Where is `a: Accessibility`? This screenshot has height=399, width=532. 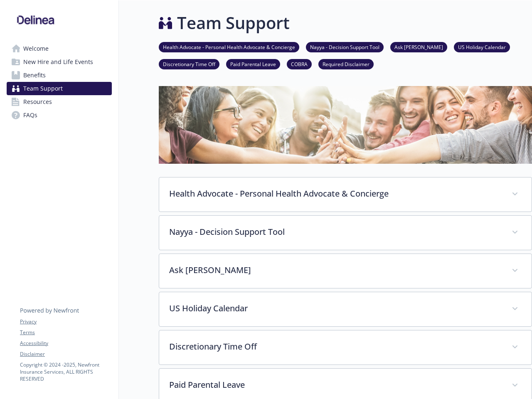 a: Accessibility is located at coordinates (66, 343).